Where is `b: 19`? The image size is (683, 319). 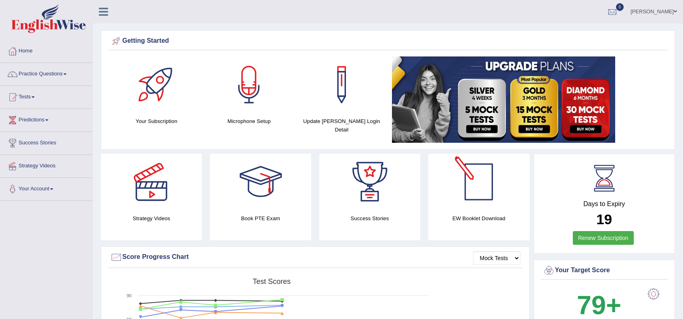 b: 19 is located at coordinates (604, 219).